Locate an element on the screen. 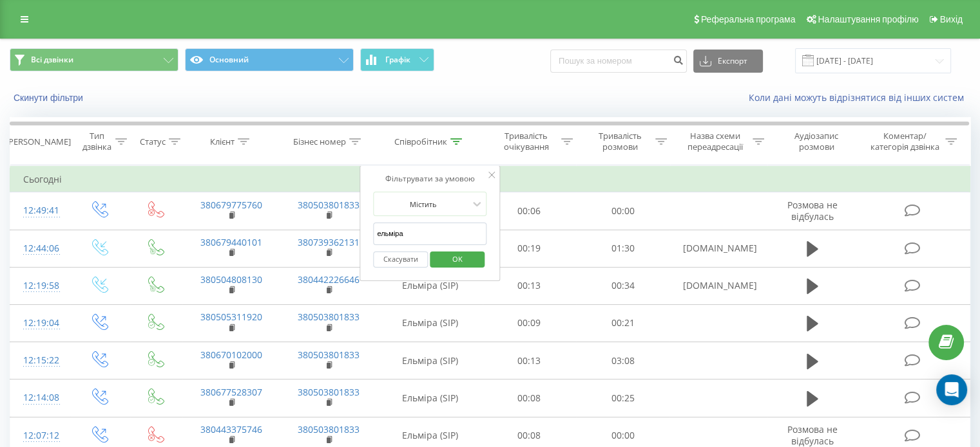  div: 12:44:06 is located at coordinates (40, 248).